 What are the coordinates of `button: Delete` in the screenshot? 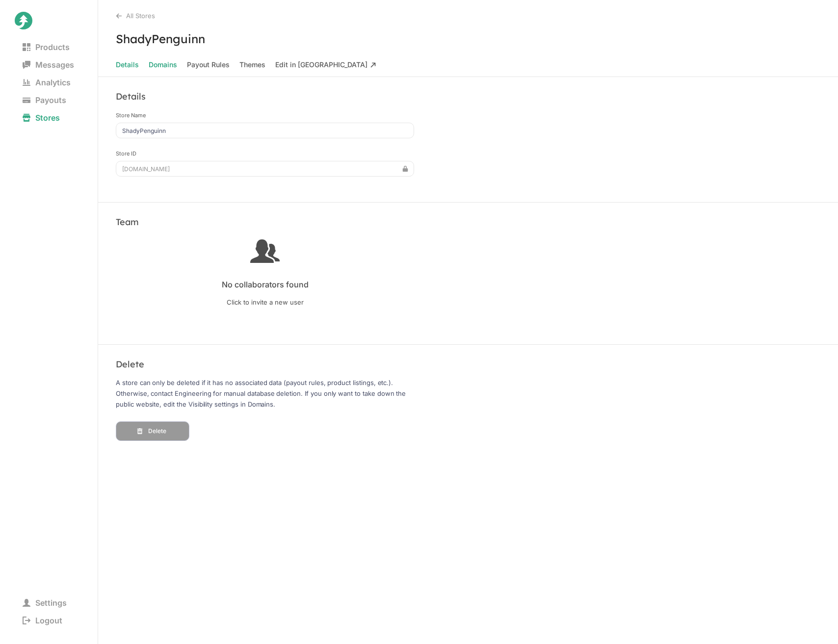 It's located at (153, 432).